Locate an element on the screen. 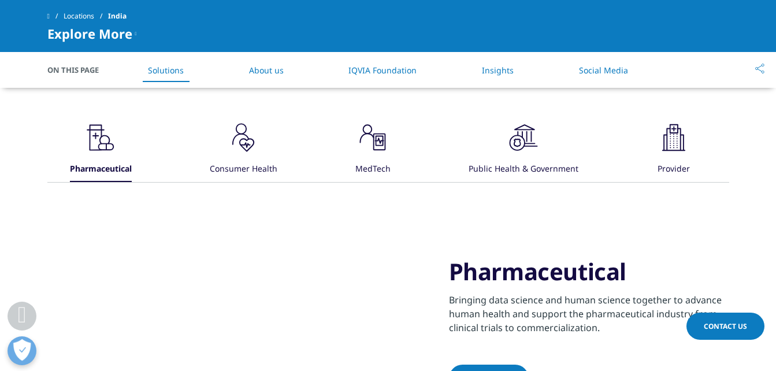 The height and width of the screenshot is (371, 776). a: Social Media is located at coordinates (603, 70).